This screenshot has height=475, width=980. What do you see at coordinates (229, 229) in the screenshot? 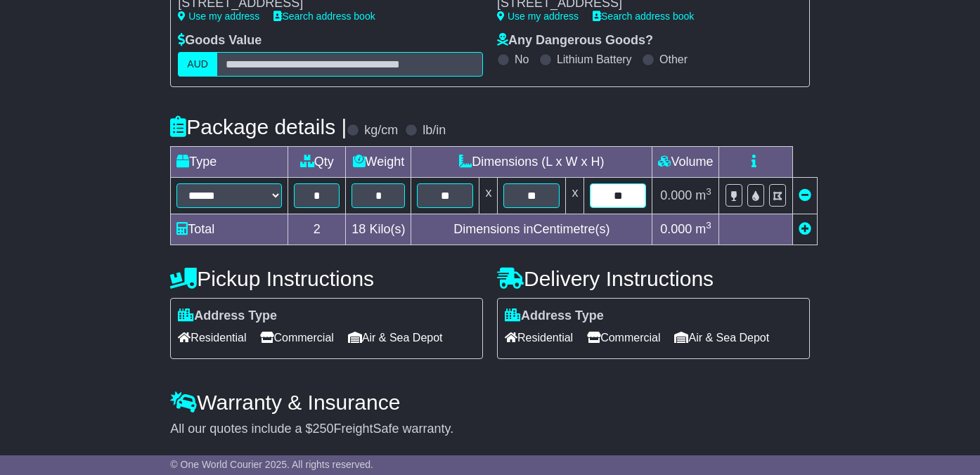
I see `td: Total` at bounding box center [229, 229].